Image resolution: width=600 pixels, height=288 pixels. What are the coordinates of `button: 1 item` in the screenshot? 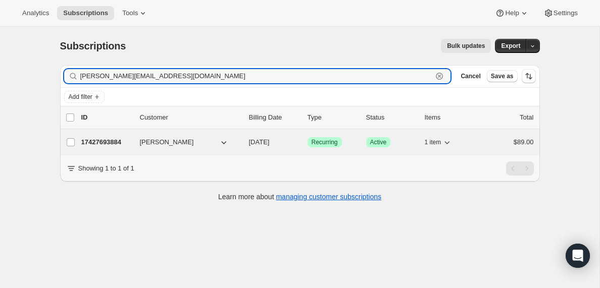 It's located at (438, 142).